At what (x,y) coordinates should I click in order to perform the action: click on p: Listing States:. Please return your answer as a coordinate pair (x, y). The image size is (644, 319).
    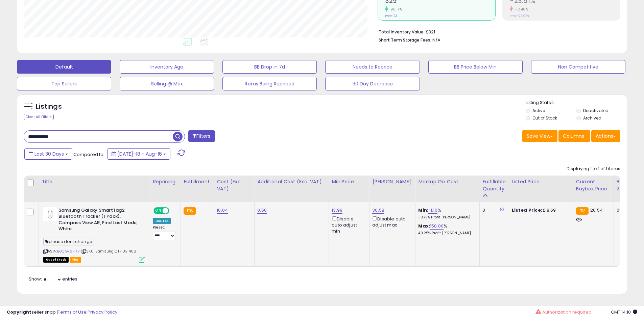
    Looking at the image, I should click on (576, 103).